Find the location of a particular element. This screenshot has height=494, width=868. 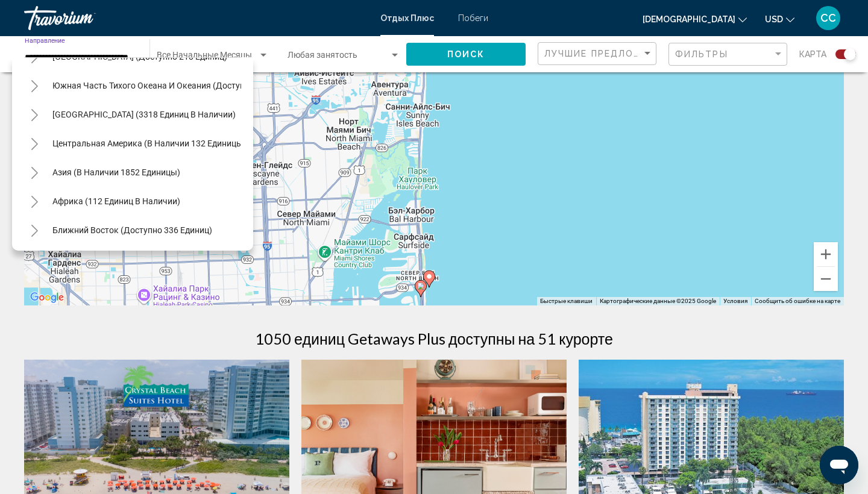

button: Увеличить is located at coordinates (825, 254).